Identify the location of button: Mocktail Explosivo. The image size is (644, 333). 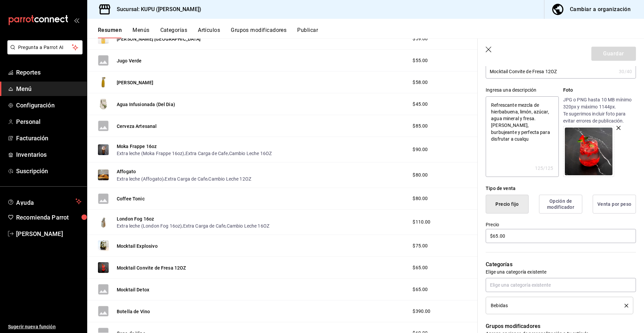
(137, 246).